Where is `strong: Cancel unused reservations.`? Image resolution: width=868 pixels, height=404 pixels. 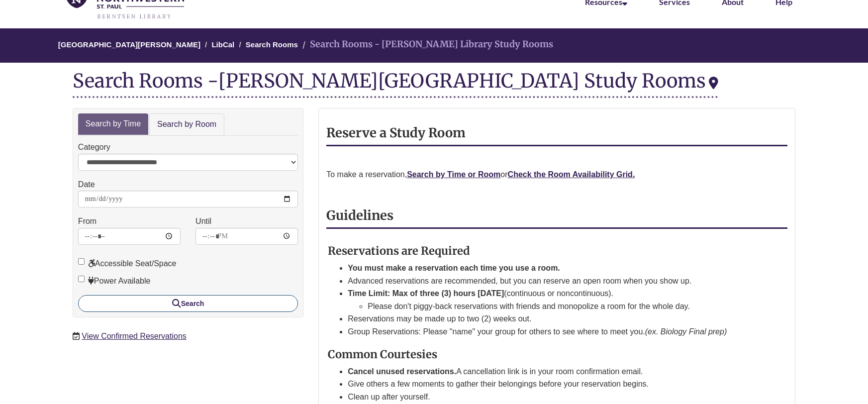
strong: Cancel unused reservations. is located at coordinates (402, 371).